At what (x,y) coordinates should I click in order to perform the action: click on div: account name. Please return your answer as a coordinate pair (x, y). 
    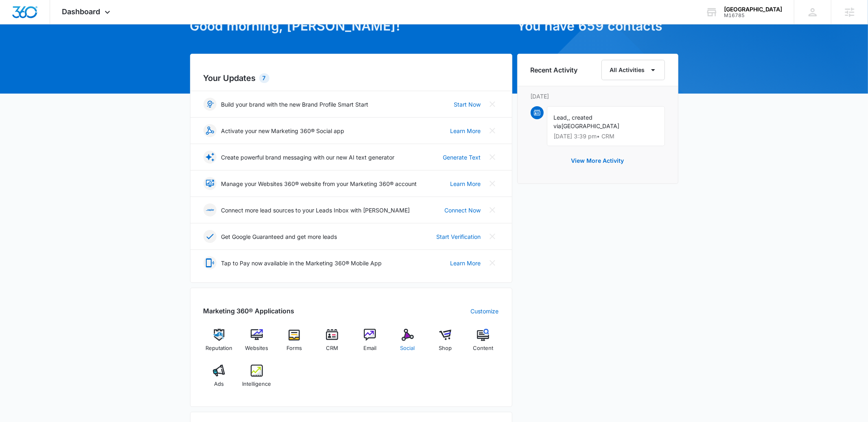
    Looking at the image, I should click on (753, 10).